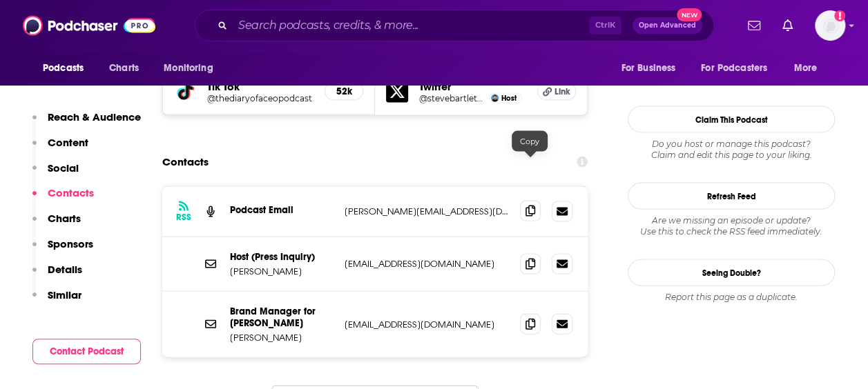 Image resolution: width=868 pixels, height=389 pixels. What do you see at coordinates (734, 68) in the screenshot?
I see `span: For Podcasters` at bounding box center [734, 68].